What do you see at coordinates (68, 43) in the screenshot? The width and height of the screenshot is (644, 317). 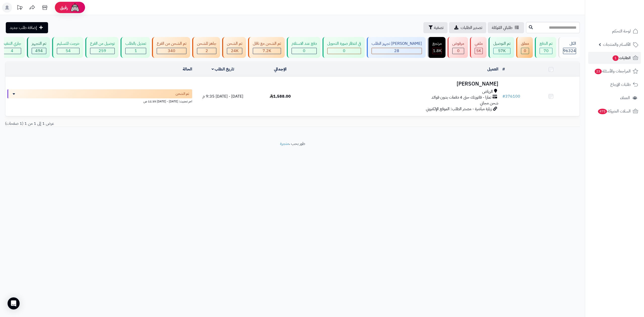 I see `div: خرجت للتسليم` at bounding box center [68, 43].